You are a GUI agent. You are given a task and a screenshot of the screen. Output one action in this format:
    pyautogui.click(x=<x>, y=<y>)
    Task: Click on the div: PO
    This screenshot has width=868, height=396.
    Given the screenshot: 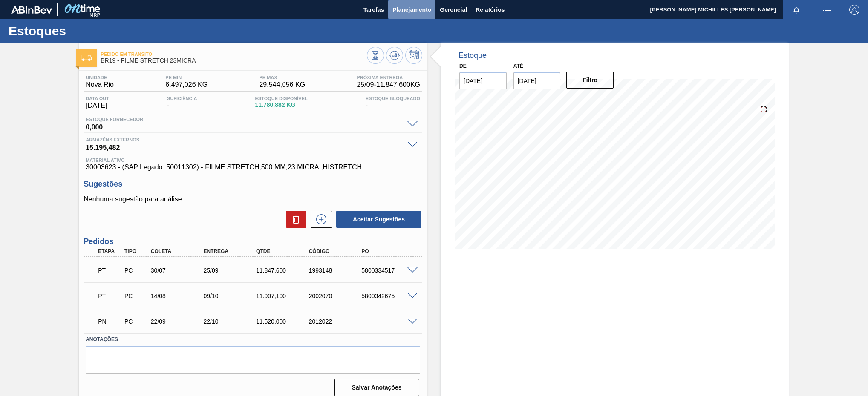 What is the action you would take?
    pyautogui.click(x=389, y=251)
    